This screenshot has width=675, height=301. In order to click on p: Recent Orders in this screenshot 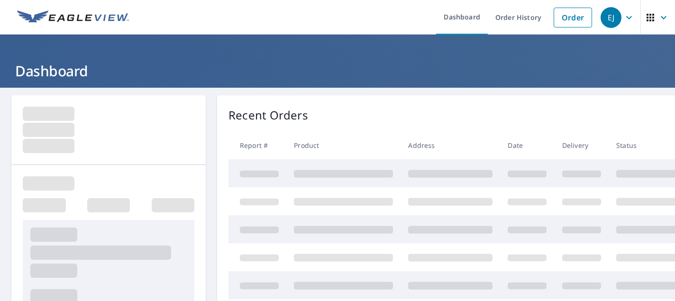, I will do `click(268, 115)`.